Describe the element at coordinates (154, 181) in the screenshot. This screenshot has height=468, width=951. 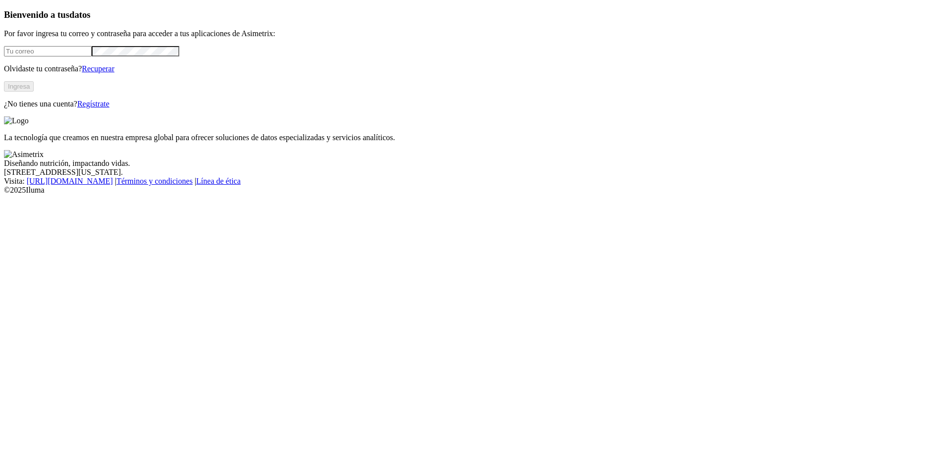
I see `a: Términos y condiciones` at that location.